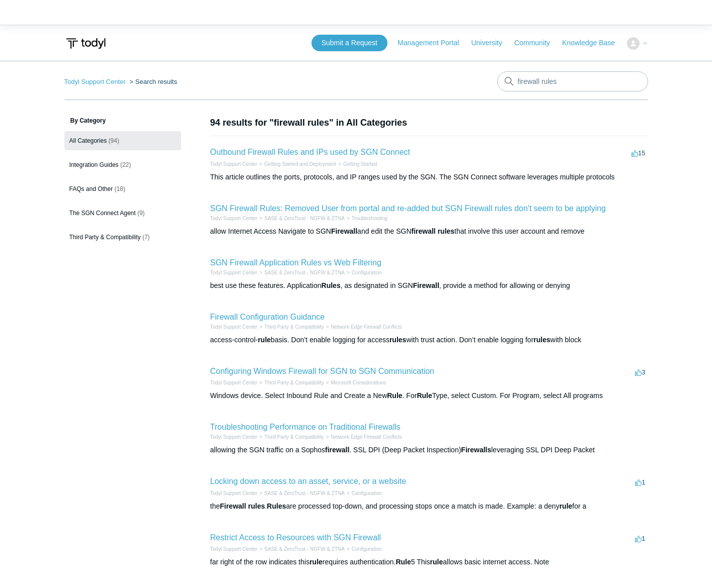  I want to click on span: FAQs and Other, so click(91, 189).